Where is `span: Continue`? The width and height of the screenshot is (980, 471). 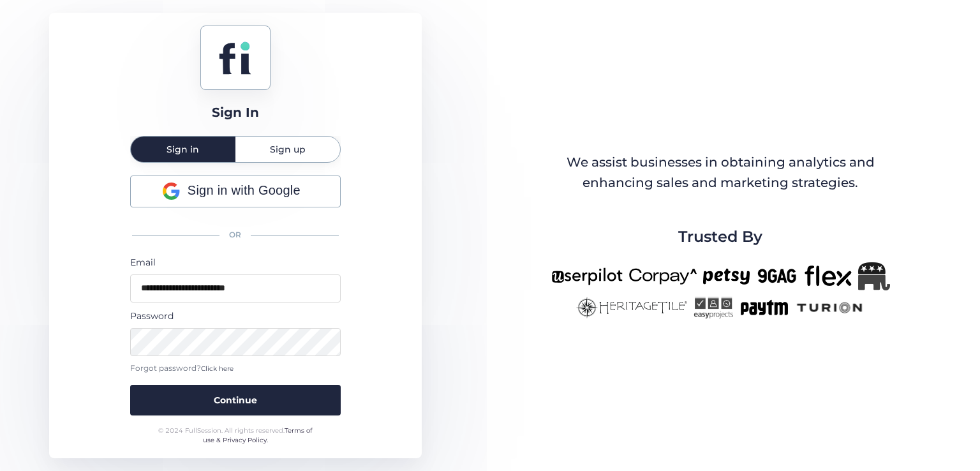 span: Continue is located at coordinates (235, 400).